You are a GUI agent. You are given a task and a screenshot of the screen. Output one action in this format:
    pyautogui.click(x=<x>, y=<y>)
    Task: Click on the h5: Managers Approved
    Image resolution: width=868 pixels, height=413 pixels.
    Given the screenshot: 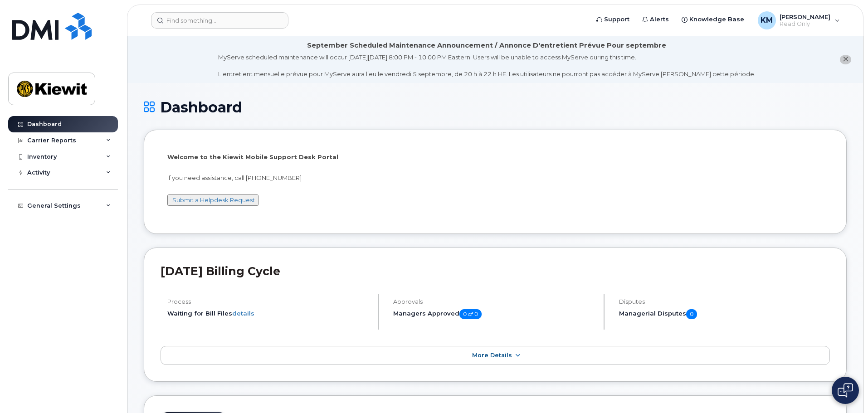 What is the action you would take?
    pyautogui.click(x=494, y=314)
    